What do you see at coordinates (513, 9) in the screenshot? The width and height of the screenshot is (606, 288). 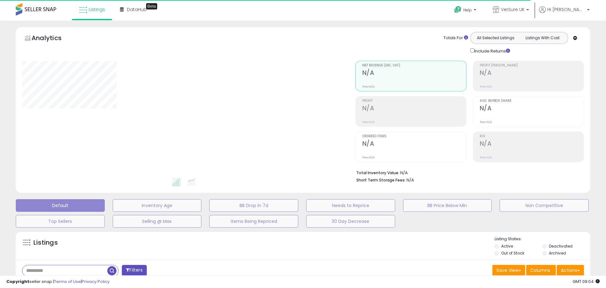 I see `span: VerSure UK` at bounding box center [513, 9].